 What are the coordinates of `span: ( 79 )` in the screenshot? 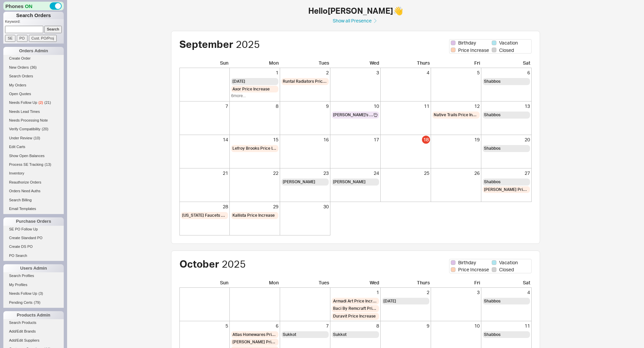 It's located at (37, 302).